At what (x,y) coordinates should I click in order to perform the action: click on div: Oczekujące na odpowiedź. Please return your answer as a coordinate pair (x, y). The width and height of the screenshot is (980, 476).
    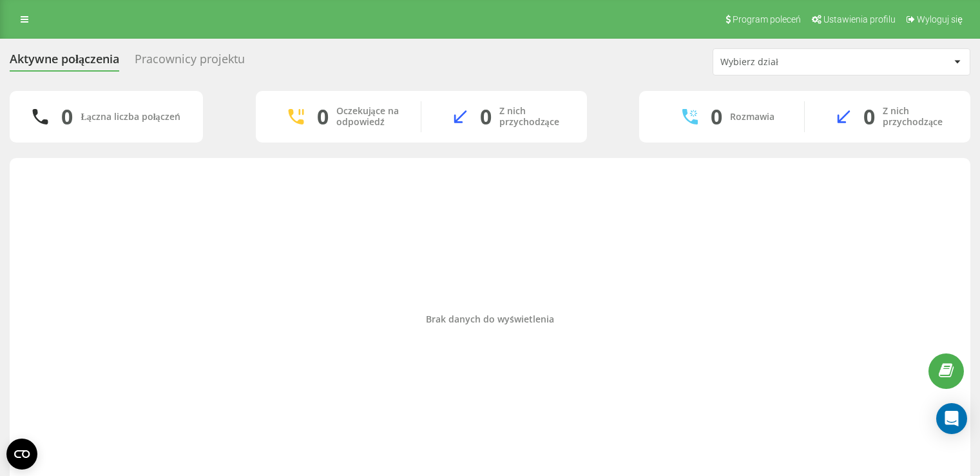
    Looking at the image, I should click on (369, 117).